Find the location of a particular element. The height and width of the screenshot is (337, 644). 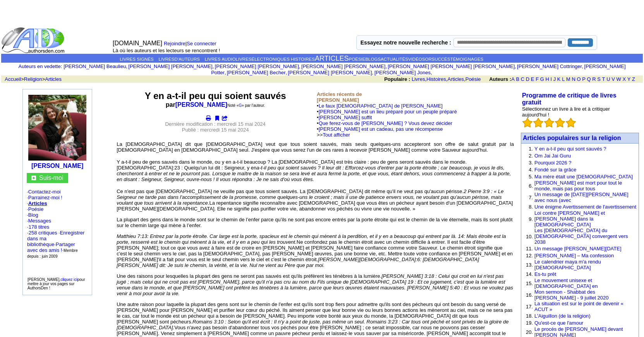

a: D'AUTEURS is located at coordinates (186, 59).